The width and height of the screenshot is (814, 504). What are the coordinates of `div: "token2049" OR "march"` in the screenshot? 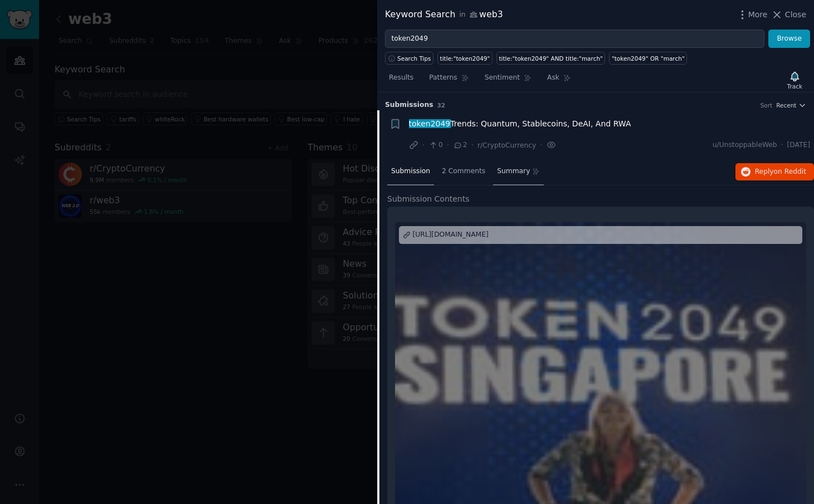 It's located at (648, 58).